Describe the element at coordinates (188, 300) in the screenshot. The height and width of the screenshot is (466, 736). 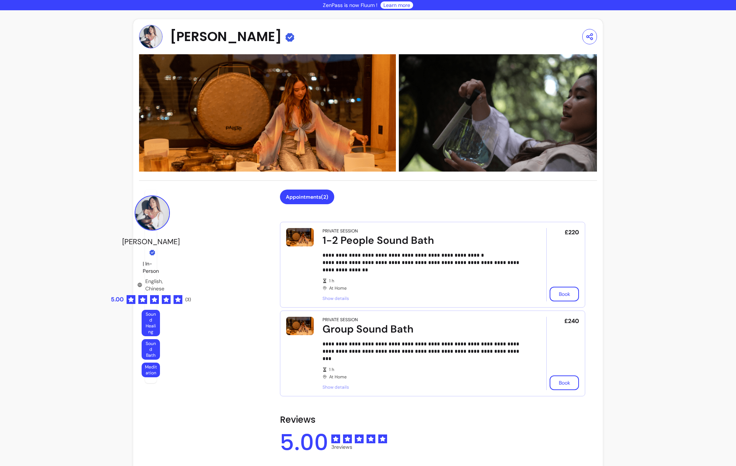
I see `span: ( 3 )` at that location.